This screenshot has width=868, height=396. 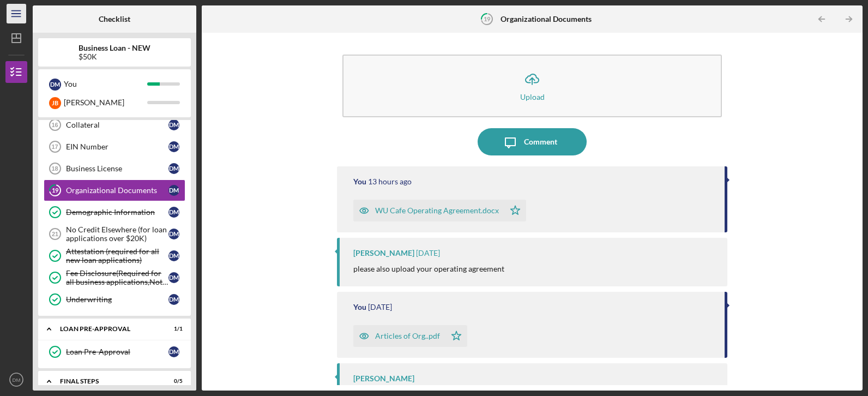 I want to click on b: Checklist, so click(x=114, y=19).